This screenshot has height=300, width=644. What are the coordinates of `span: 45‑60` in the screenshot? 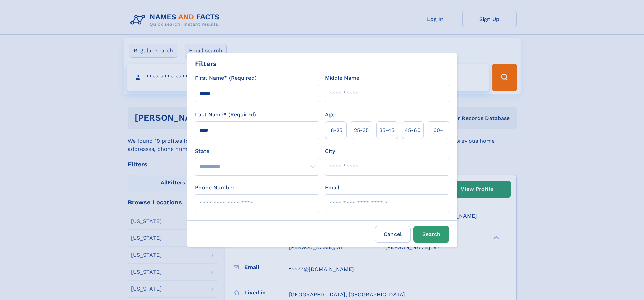 It's located at (412, 130).